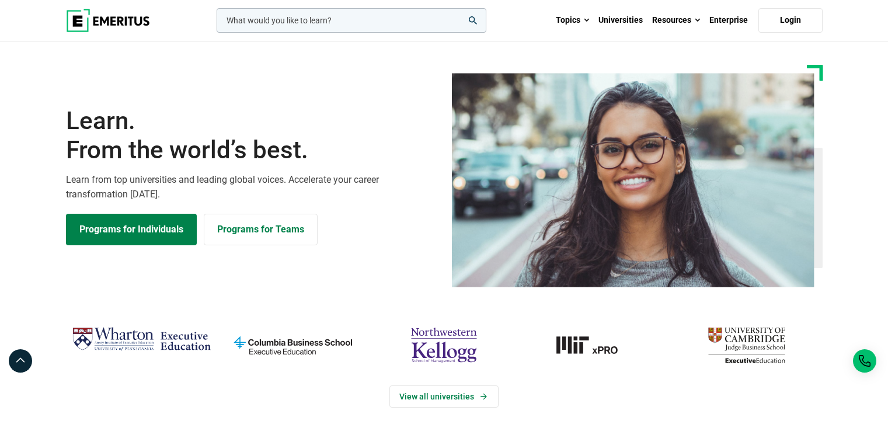  What do you see at coordinates (141, 339) in the screenshot?
I see `img: Wharton Executive Education` at bounding box center [141, 339].